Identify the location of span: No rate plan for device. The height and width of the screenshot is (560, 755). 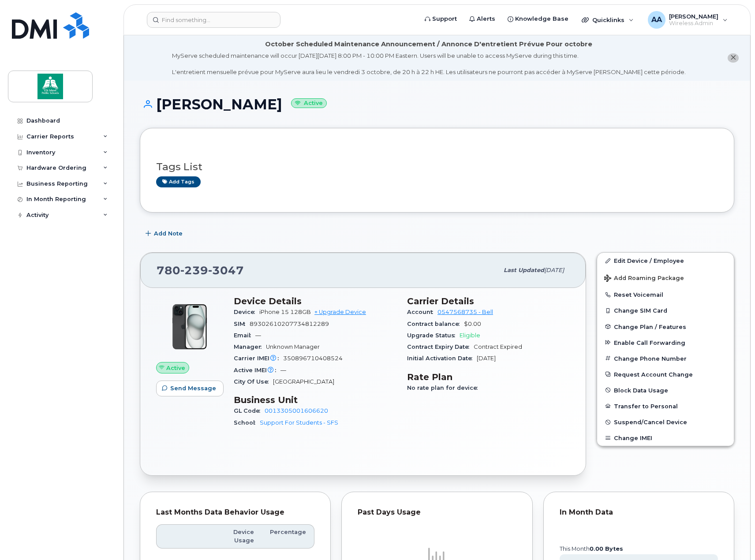
(444, 387).